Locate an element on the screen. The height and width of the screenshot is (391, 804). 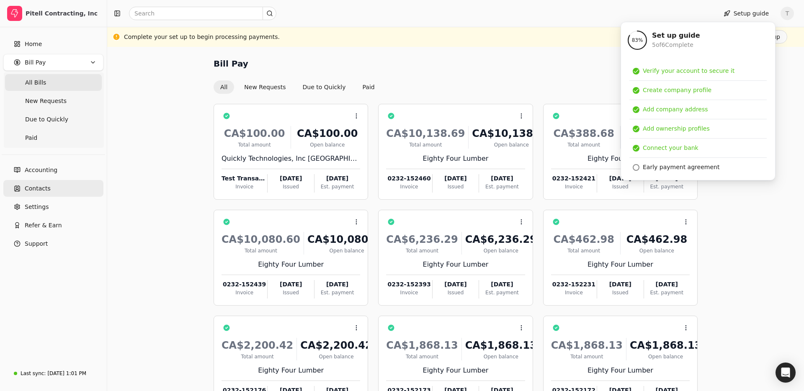
div: Verify your account to secure it is located at coordinates (688, 71).